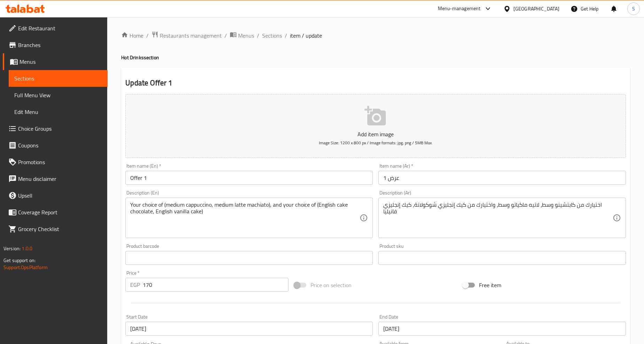 This screenshot has height=344, width=644. What do you see at coordinates (306, 35) in the screenshot?
I see `span: item / update` at bounding box center [306, 35].